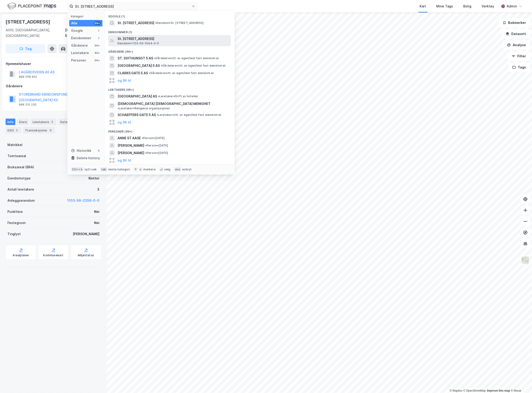 This screenshot has height=393, width=532. What do you see at coordinates (15, 145) in the screenshot?
I see `div: Matrikkel` at bounding box center [15, 145].